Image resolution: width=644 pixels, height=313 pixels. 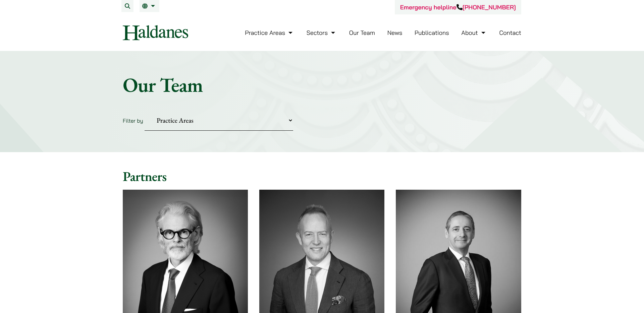 I want to click on img: Logo of Haldanes, so click(x=155, y=32).